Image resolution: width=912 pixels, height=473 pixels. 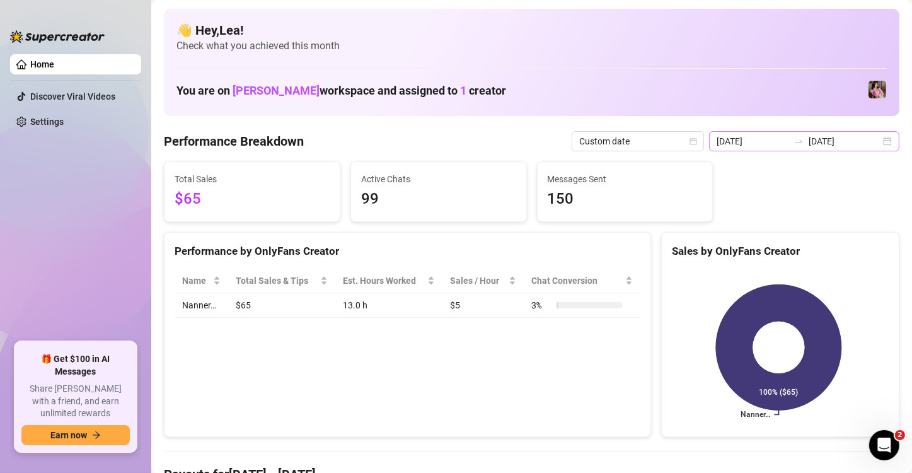 What do you see at coordinates (69, 435) in the screenshot?
I see `span: Earn now` at bounding box center [69, 435].